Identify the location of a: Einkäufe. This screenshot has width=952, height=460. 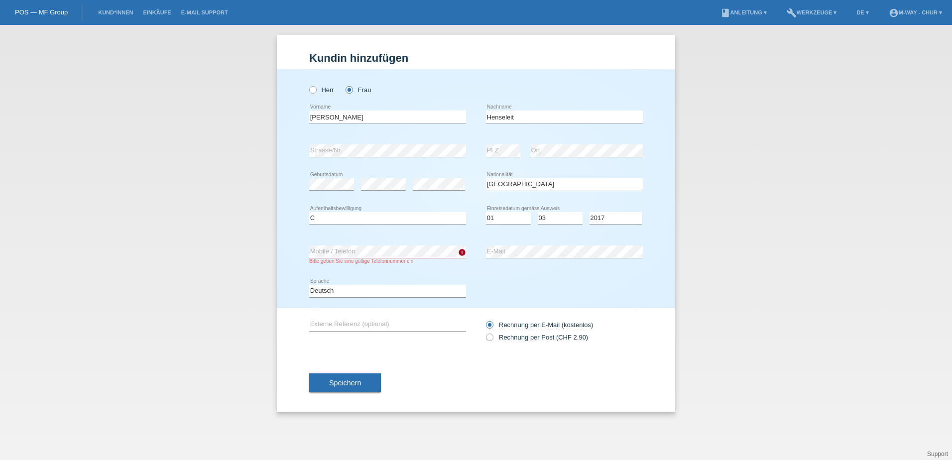
(157, 12).